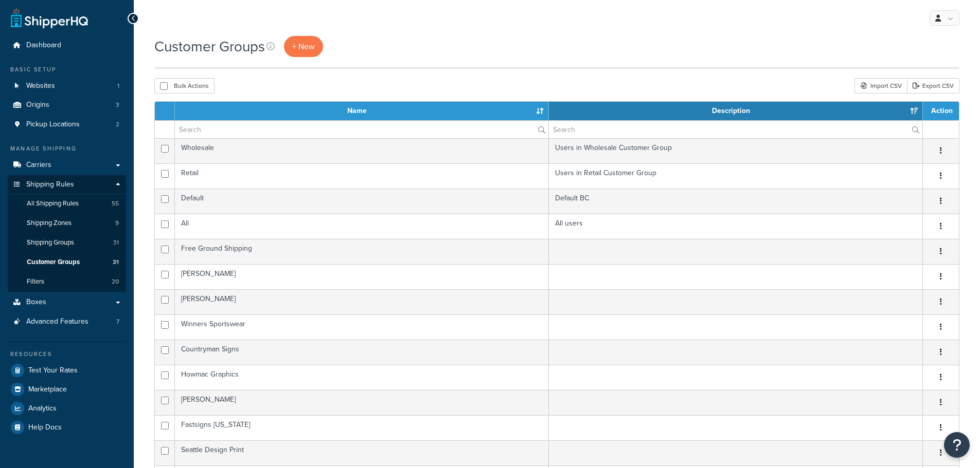  I want to click on span: Customer Groups, so click(53, 262).